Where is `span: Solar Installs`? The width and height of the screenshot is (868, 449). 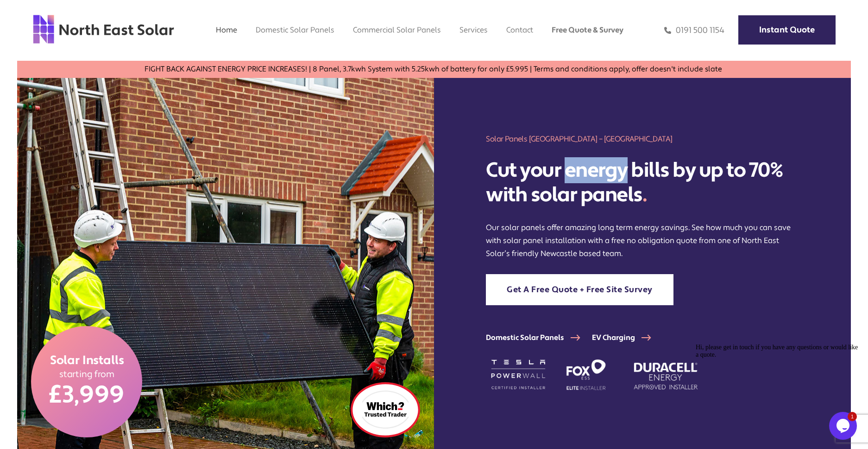 span: Solar Installs is located at coordinates (87, 361).